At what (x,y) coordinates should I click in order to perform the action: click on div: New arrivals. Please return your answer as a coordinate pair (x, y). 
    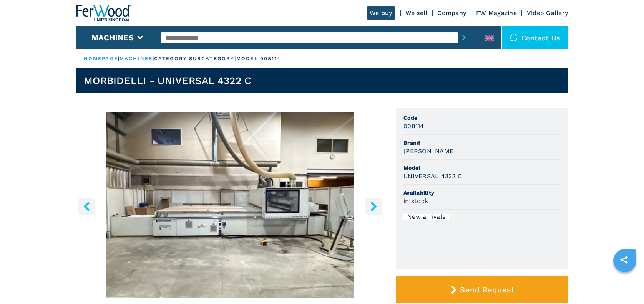
    Looking at the image, I should click on (427, 217).